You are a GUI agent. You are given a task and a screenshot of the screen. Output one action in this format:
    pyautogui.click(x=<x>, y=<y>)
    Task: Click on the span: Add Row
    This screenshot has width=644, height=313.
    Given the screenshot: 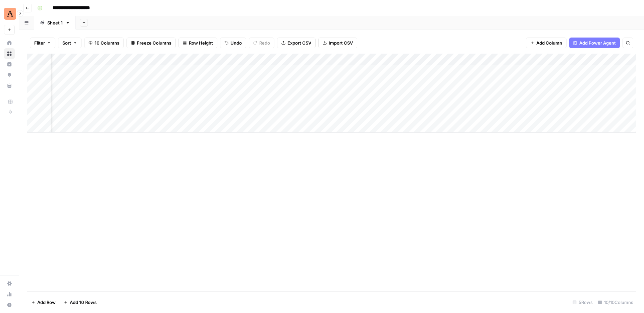 What is the action you would take?
    pyautogui.click(x=46, y=302)
    